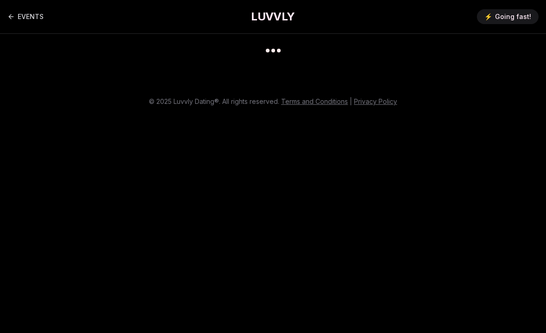  What do you see at coordinates (513, 17) in the screenshot?
I see `span: Going fast!` at bounding box center [513, 17].